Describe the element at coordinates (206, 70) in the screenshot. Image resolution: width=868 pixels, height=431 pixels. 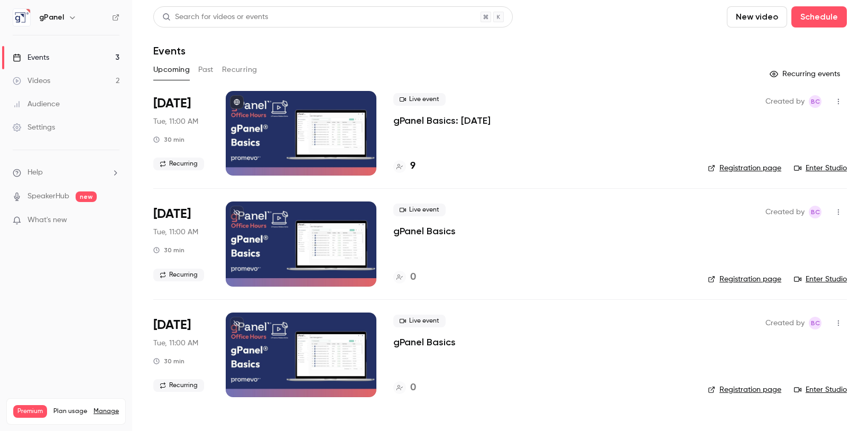
I see `button: Past` at that location.